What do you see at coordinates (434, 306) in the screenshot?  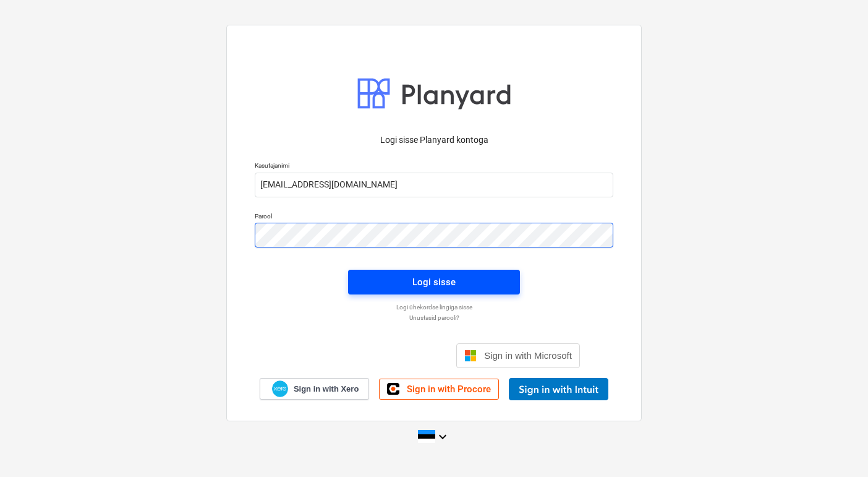 I see `p: Logi ühekordse lingiga sisse` at bounding box center [434, 306].